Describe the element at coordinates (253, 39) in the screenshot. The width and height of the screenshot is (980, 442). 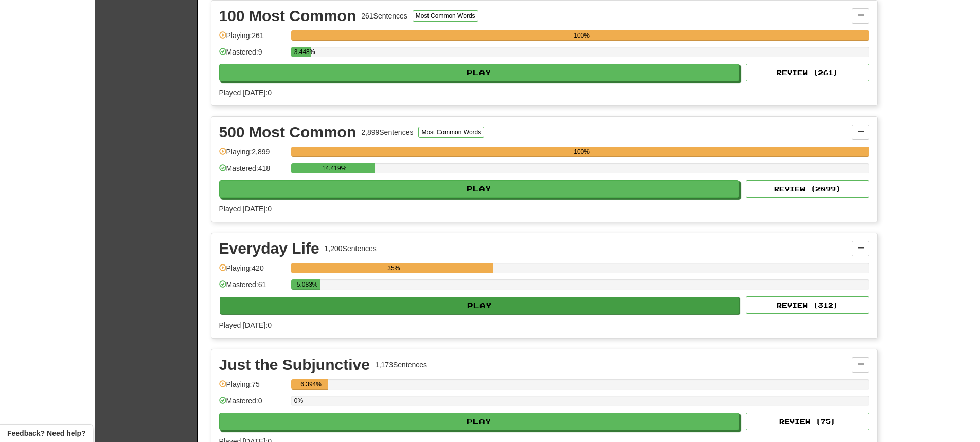
I see `div: Playing: 261` at that location.